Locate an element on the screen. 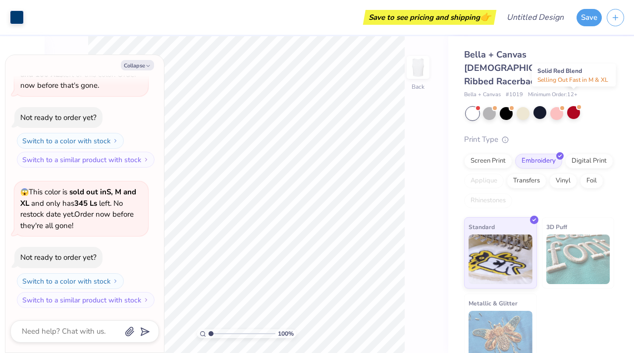 The width and height of the screenshot is (634, 353). span: Bella + Canvas is located at coordinates (482, 95).